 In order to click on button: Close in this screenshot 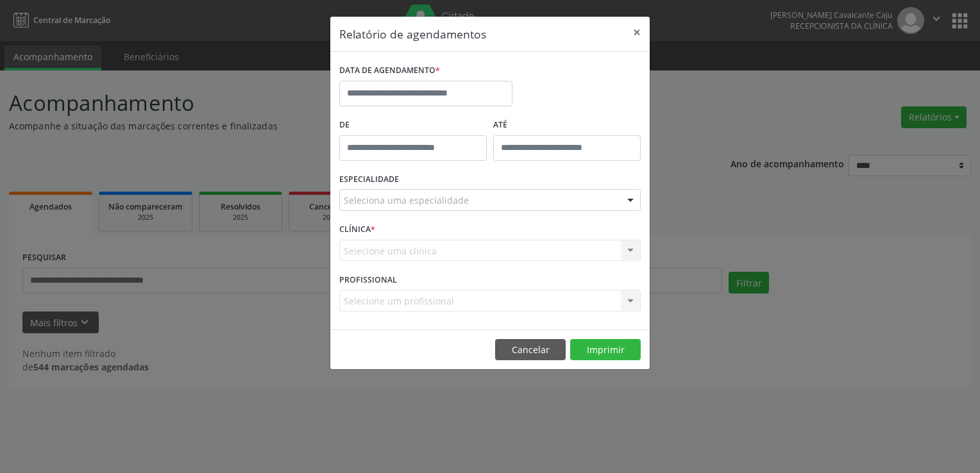, I will do `click(637, 32)`.